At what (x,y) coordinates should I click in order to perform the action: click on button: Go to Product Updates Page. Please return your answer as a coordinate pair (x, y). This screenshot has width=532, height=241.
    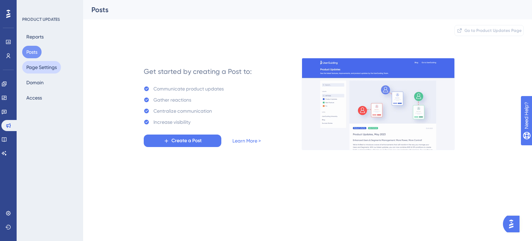
    Looking at the image, I should click on (490, 31).